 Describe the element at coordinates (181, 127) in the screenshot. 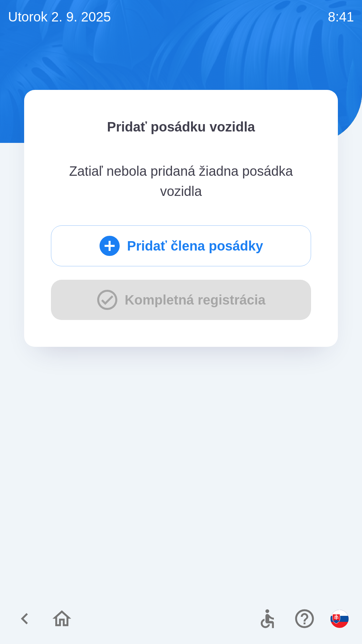

I see `p: Pridať posádku vozidla` at that location.